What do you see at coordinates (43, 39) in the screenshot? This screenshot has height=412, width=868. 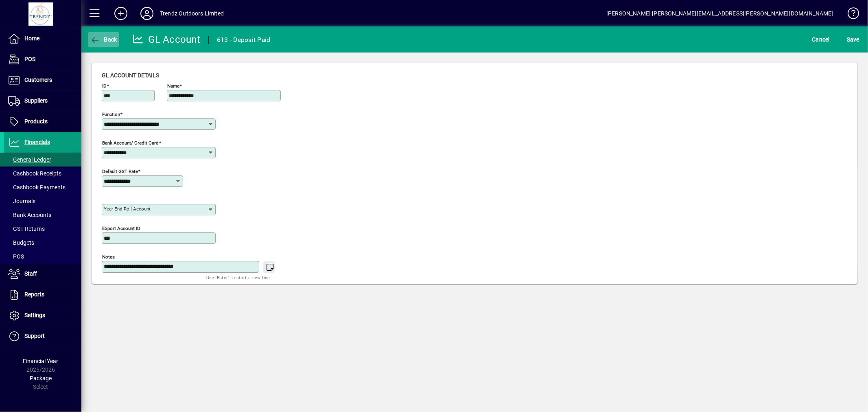 I see `a: Home` at bounding box center [43, 39].